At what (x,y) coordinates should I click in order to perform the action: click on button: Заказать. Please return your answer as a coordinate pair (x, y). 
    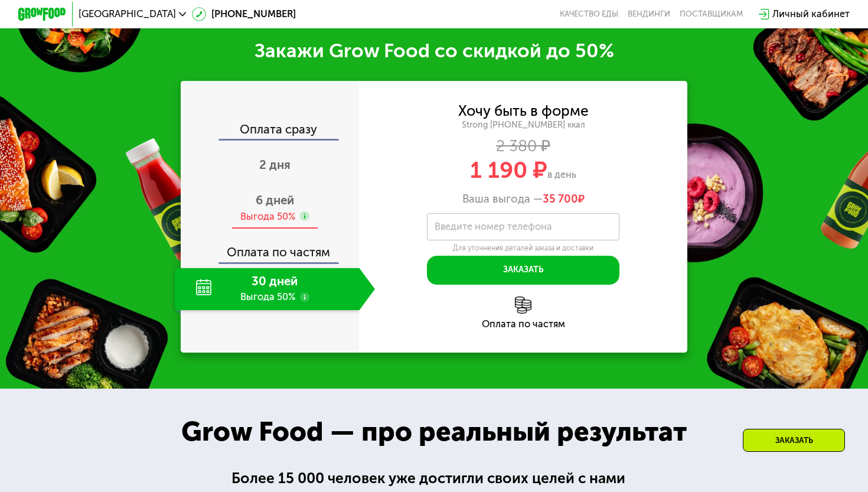
    Looking at the image, I should click on (523, 270).